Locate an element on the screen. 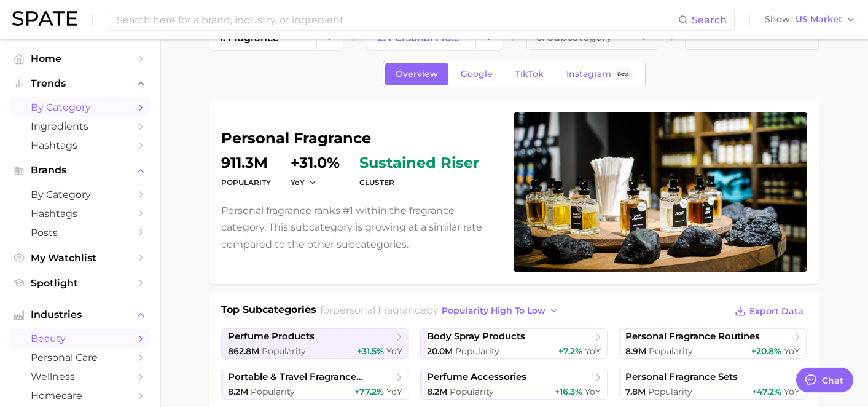 The width and height of the screenshot is (868, 407). a: body spray products20.0m Popularity+7.2% YoY is located at coordinates (514, 344).